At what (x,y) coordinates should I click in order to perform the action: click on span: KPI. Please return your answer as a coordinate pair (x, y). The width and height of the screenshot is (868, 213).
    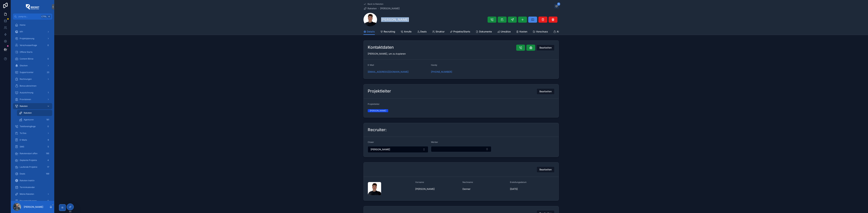
    Looking at the image, I should click on (21, 32).